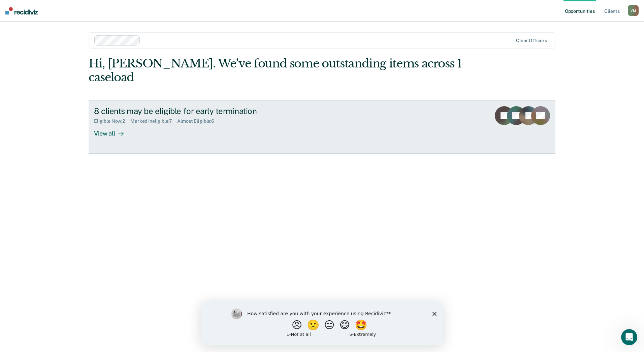  What do you see at coordinates (124, 12) in the screenshot?
I see `div: How satisfied are you with your experience using Recidiviz?` at bounding box center [124, 12].